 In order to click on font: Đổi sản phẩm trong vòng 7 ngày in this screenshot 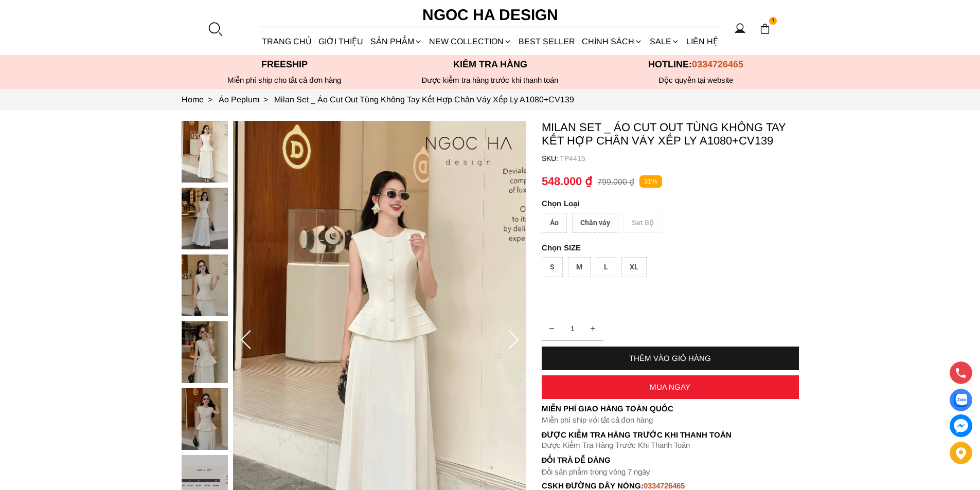, I will do `click(597, 472)`.